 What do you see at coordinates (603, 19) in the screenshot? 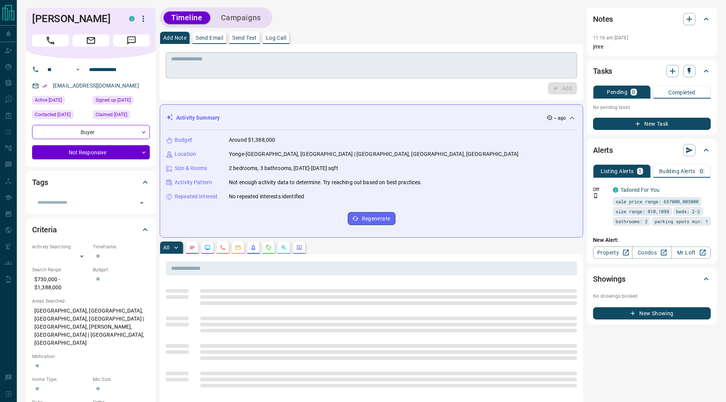
I see `h2: Notes` at bounding box center [603, 19].